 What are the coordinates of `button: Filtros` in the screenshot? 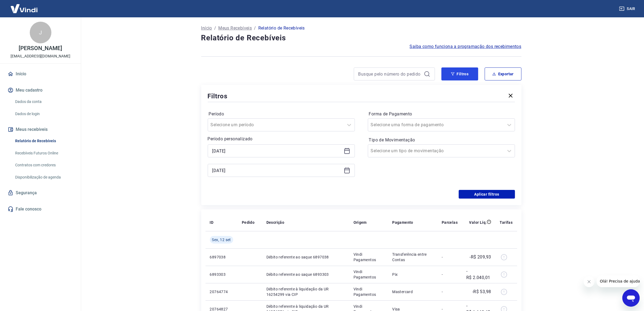 It's located at (460, 74).